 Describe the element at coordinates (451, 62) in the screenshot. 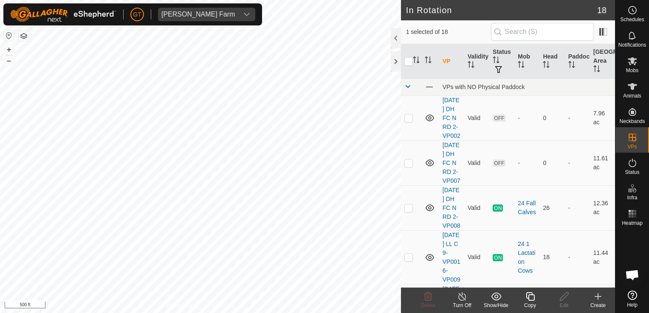

I see `th: VP` at that location.